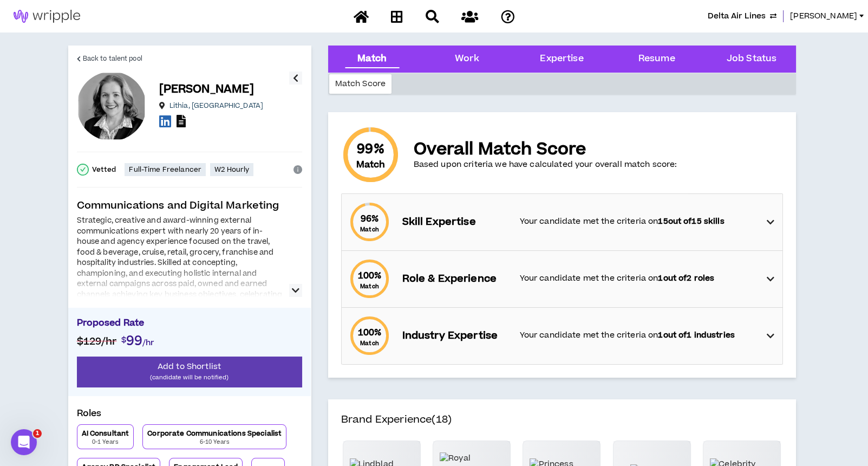 The image size is (868, 466). Describe the element at coordinates (562, 279) in the screenshot. I see `div: 100%MatchRole & ExperienceYour candidate met the criteria on1out of2 roles` at that location.